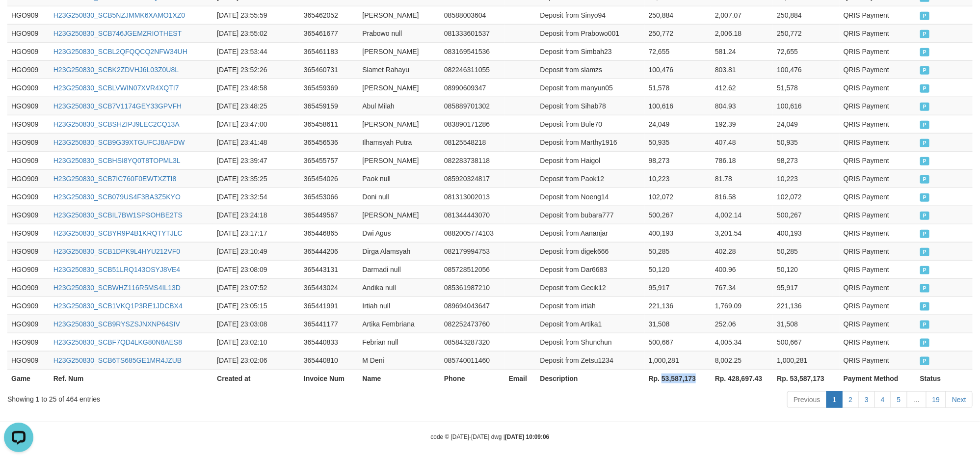  I want to click on td: 803.81, so click(742, 69).